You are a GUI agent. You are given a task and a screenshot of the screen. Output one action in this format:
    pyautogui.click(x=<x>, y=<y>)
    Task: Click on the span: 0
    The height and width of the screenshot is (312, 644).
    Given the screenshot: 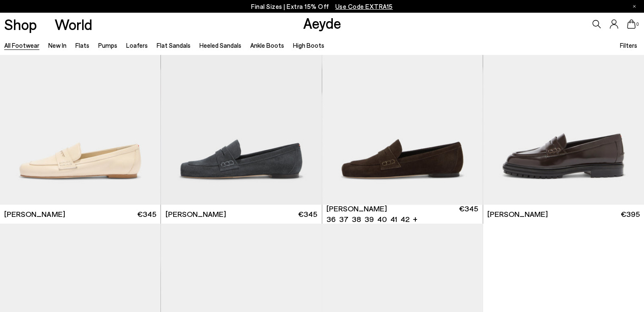 What is the action you would take?
    pyautogui.click(x=638, y=24)
    